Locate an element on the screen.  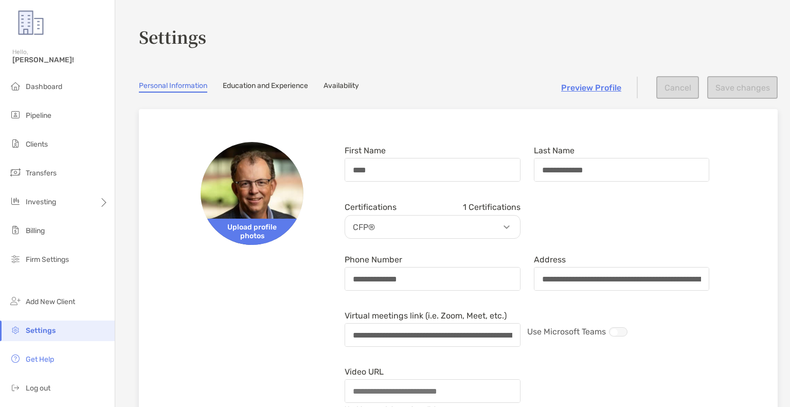
span: Transfers is located at coordinates (41, 173).